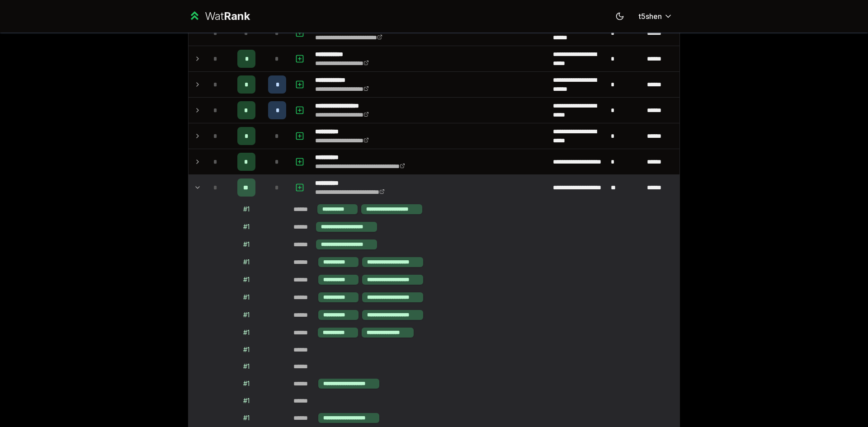 The height and width of the screenshot is (427, 868). I want to click on div: Wat, so click(227, 16).